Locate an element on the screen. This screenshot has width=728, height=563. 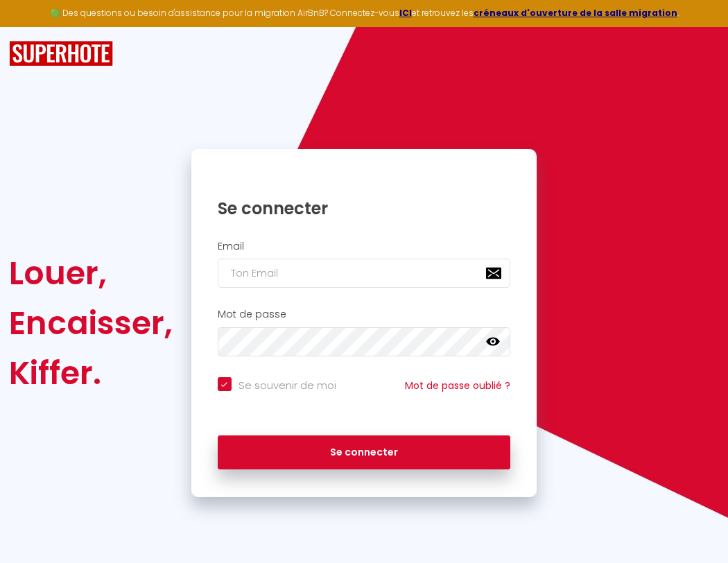
img: SuperHote logo is located at coordinates (61, 53).